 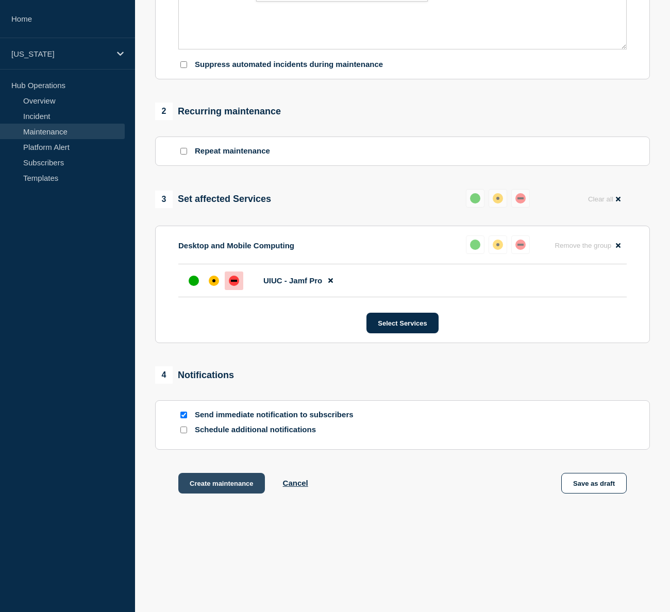 What do you see at coordinates (402, 323) in the screenshot?
I see `button: Select Services` at bounding box center [402, 323].